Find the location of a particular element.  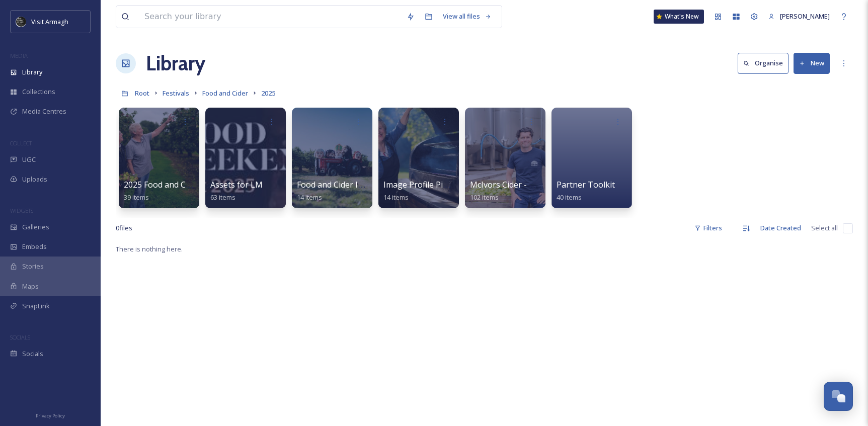

span: Maps is located at coordinates (30, 286).